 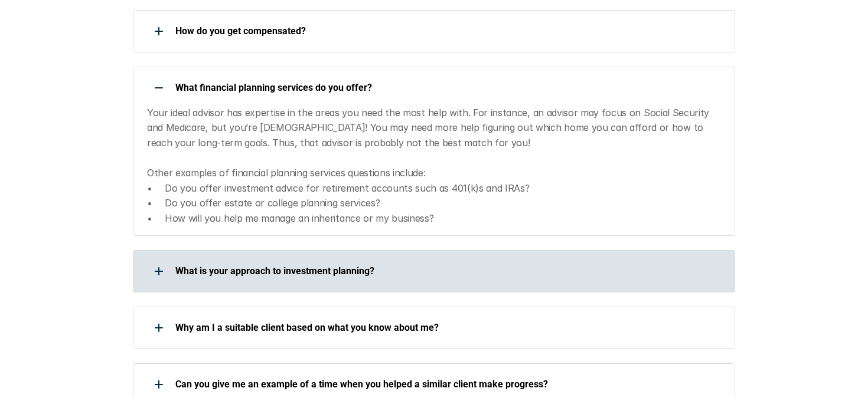 What do you see at coordinates (447, 384) in the screenshot?
I see `p: Can you give me an example of a time when you helped a similar client make progress?` at bounding box center [447, 384].